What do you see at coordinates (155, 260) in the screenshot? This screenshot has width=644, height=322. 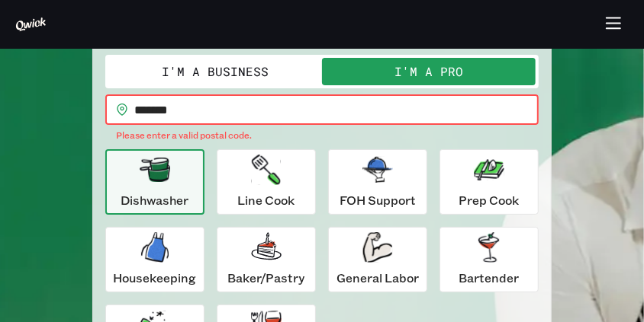 I see `button: Housekeeping` at bounding box center [155, 260].